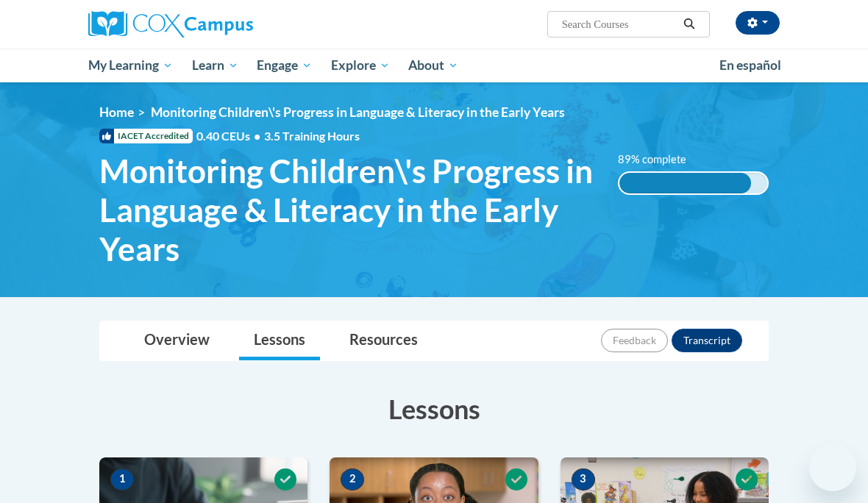 This screenshot has height=503, width=868. What do you see at coordinates (434, 65) in the screenshot?
I see `span: About` at bounding box center [434, 65].